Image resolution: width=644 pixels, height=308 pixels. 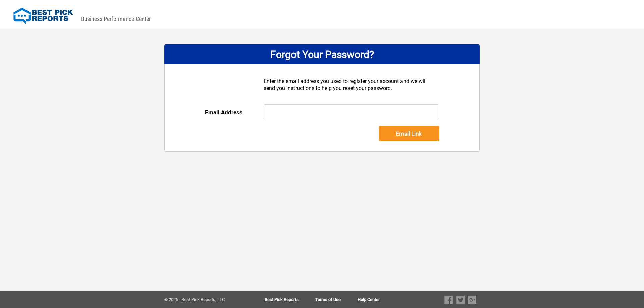 I want to click on img: Best Pick Reports Logo, so click(x=43, y=16).